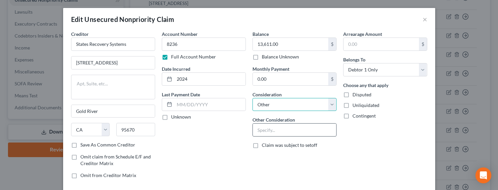 This screenshot has height=190, width=498. What do you see at coordinates (364, 116) in the screenshot?
I see `span: Contingent` at bounding box center [364, 116].